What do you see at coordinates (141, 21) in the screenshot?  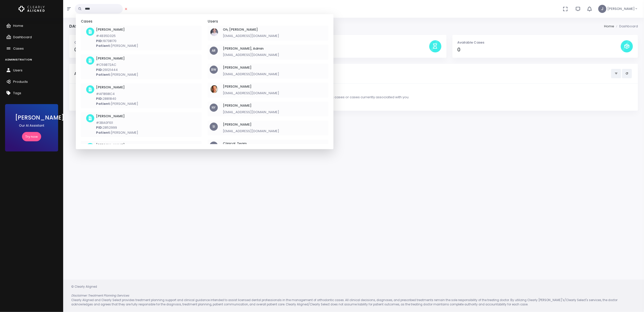 I see `h5: Cases` at bounding box center [141, 21].